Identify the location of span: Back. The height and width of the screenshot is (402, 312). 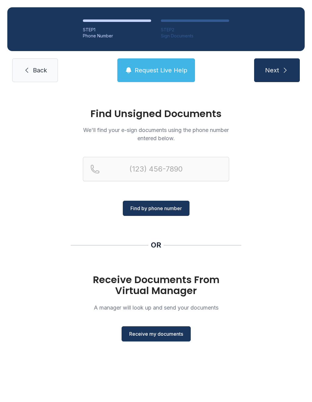
(40, 70).